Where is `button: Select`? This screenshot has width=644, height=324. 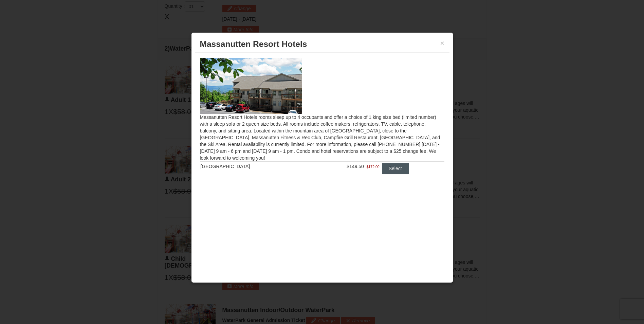 button: Select is located at coordinates (395, 169).